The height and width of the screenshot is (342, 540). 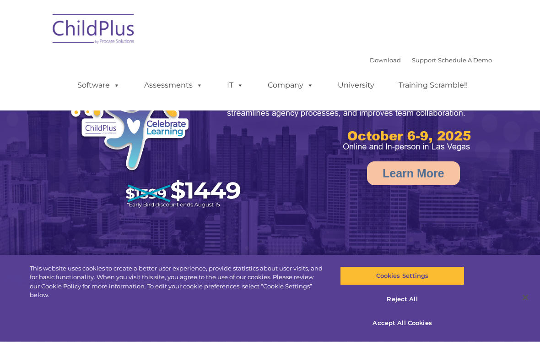 I want to click on a: Company, so click(x=291, y=85).